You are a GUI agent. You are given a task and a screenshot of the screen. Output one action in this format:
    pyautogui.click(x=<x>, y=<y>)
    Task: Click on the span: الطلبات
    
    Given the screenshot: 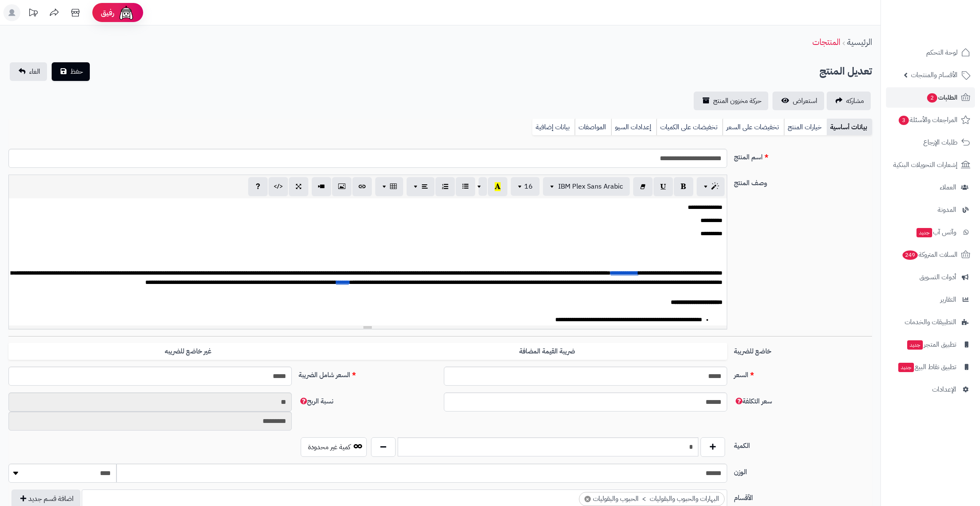 What is the action you would take?
    pyautogui.click(x=942, y=97)
    